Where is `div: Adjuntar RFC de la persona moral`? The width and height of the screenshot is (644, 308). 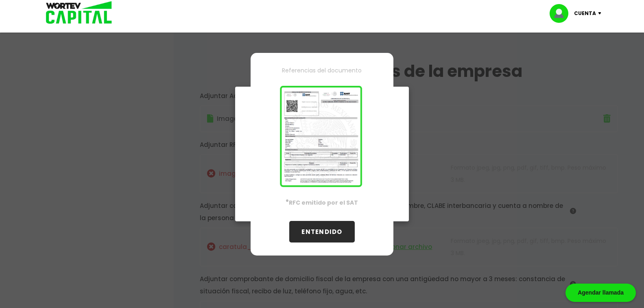 div: Adjuntar RFC de la persona moral is located at coordinates (388, 145).